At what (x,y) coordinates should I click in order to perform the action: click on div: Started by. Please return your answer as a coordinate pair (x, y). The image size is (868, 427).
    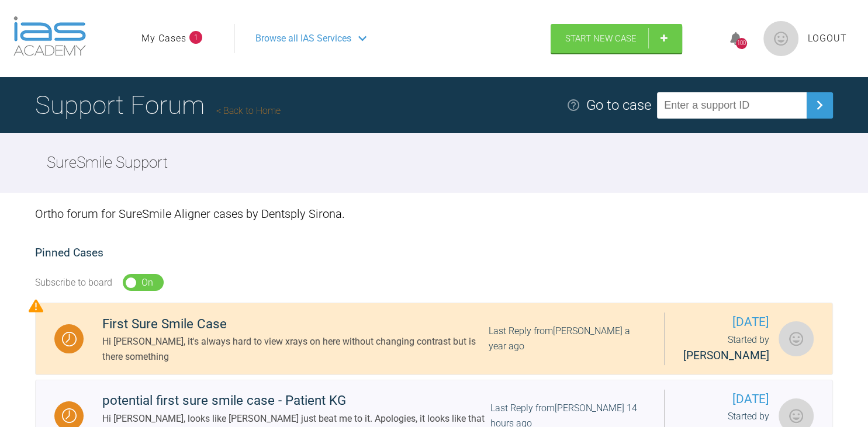
    Looking at the image, I should click on (726, 349).